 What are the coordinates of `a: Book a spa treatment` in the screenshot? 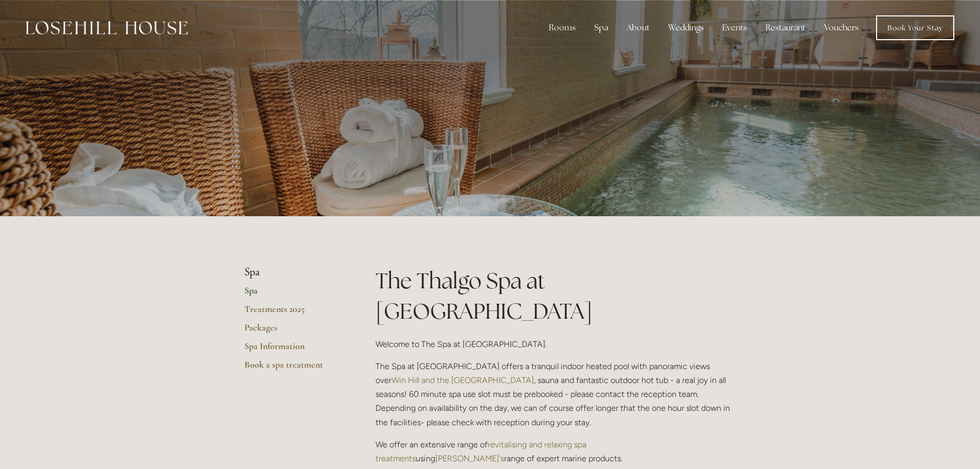 It's located at (293, 368).